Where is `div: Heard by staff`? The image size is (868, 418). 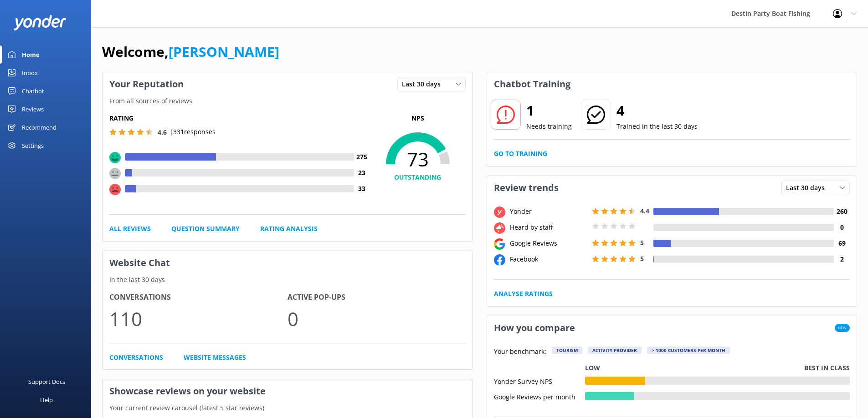
div: Heard by staff is located at coordinates (549, 228).